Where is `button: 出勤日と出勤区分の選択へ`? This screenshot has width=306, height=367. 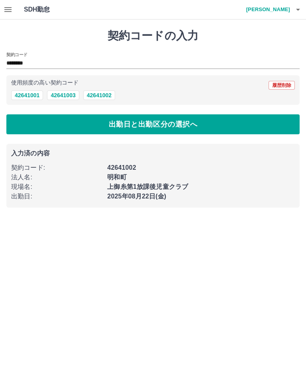
button: 出勤日と出勤区分の選択へ is located at coordinates (153, 124).